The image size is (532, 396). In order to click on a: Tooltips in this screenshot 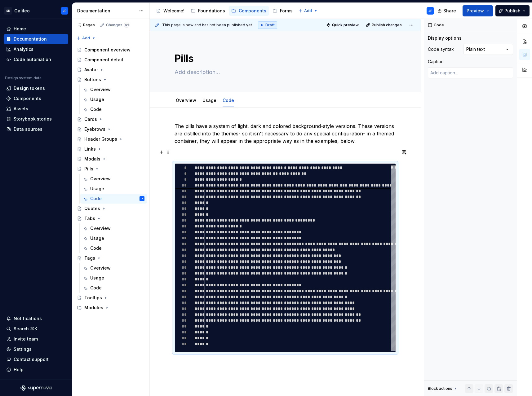, I will do `click(111, 298)`.